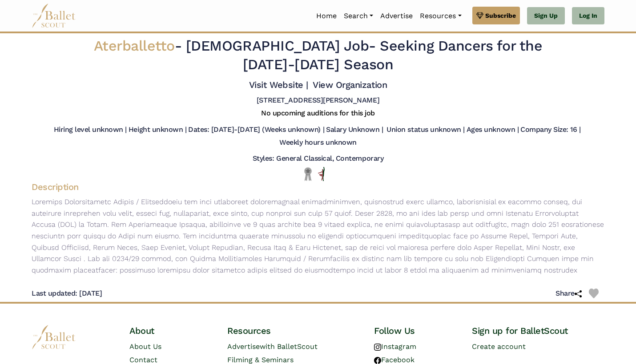 This screenshot has width=636, height=364. I want to click on h5: Styles: General Classical, Contemporary, so click(318, 159).